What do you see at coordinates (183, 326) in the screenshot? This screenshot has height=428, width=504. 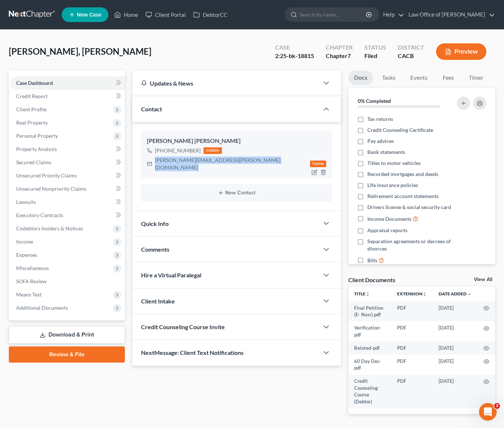 I see `span: Credit Counseling Course Invite` at bounding box center [183, 326].